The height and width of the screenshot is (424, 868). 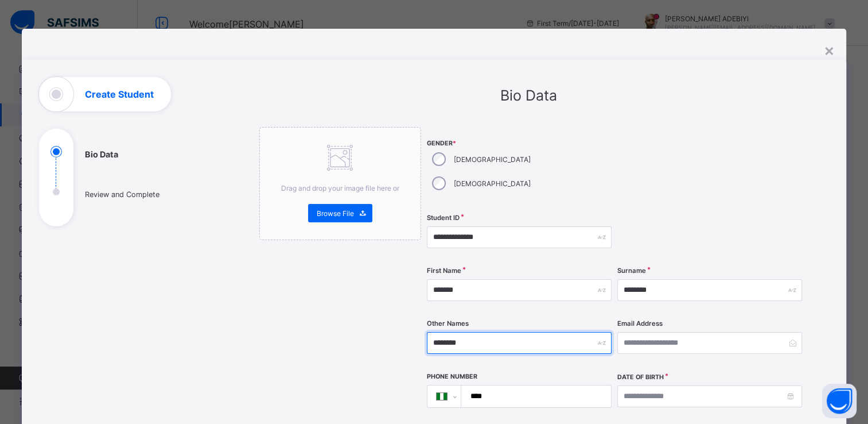 What do you see at coordinates (340, 183) in the screenshot?
I see `div: Drag and drop your image file here orBrowse File` at bounding box center [340, 183].